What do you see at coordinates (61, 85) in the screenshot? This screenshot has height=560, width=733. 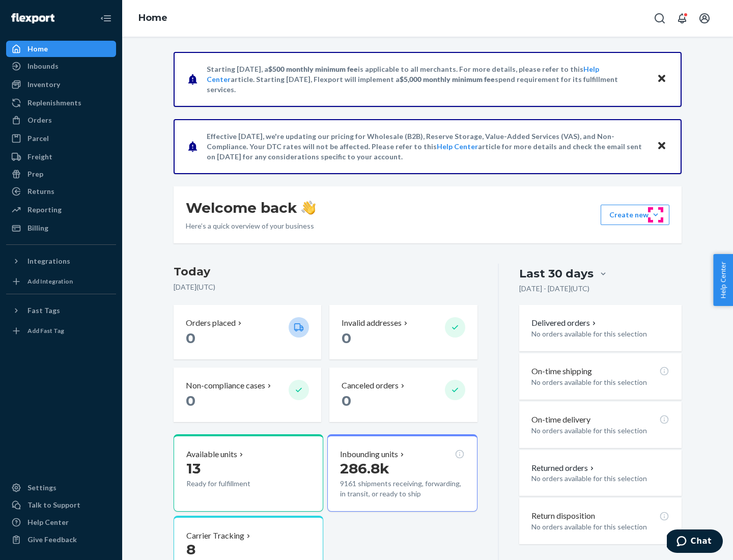 I see `a: Inventory` at bounding box center [61, 85].